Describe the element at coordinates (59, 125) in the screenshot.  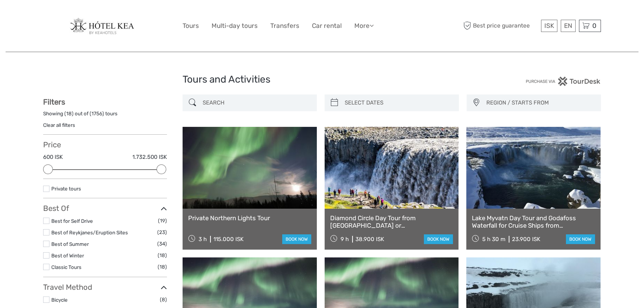
I see `a: Clear all filters` at that location.